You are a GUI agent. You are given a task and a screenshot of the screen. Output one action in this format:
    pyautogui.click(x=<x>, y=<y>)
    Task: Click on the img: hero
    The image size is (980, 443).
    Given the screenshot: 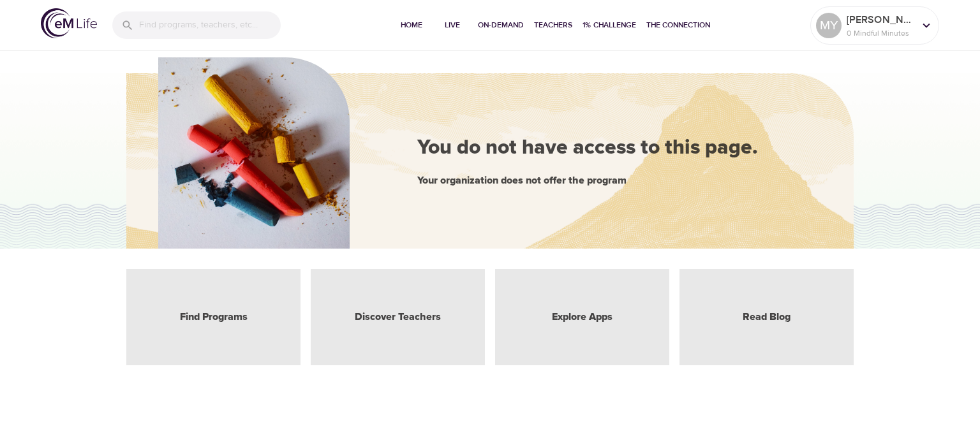 What is the action you would take?
    pyautogui.click(x=254, y=153)
    